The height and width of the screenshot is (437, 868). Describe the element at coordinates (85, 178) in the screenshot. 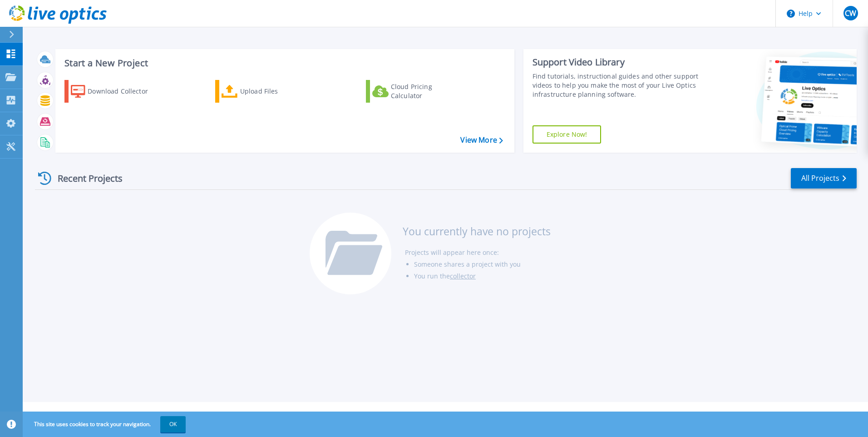

I see `div: Recent Projects` at that location.